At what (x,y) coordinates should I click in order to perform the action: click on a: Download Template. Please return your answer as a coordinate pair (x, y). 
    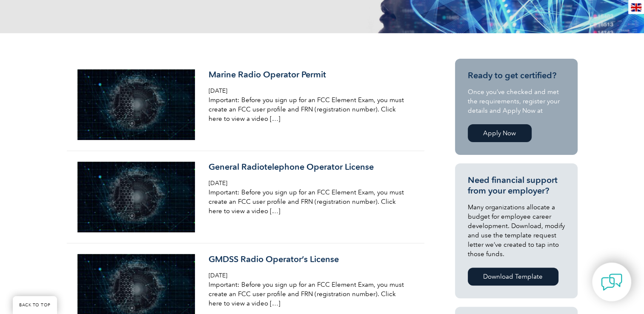
    Looking at the image, I should click on (513, 277).